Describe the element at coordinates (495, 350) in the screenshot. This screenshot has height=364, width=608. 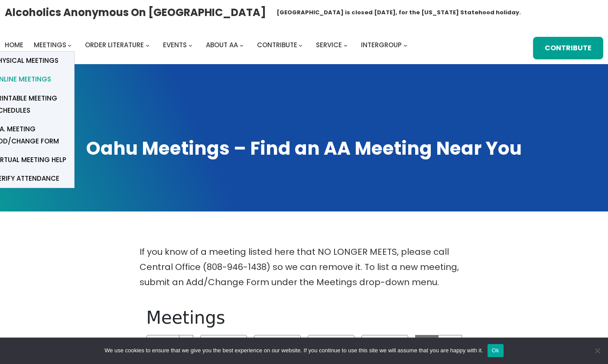
I see `button: Ok` at that location.